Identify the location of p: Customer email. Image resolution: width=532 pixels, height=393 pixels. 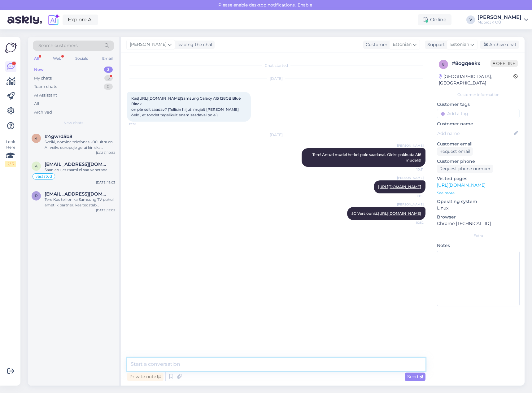
(478, 144).